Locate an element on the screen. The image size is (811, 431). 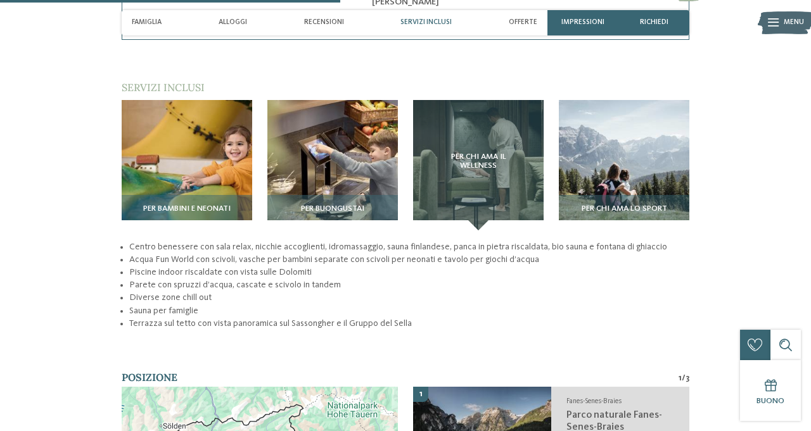
span: Impressioni is located at coordinates (583, 22).